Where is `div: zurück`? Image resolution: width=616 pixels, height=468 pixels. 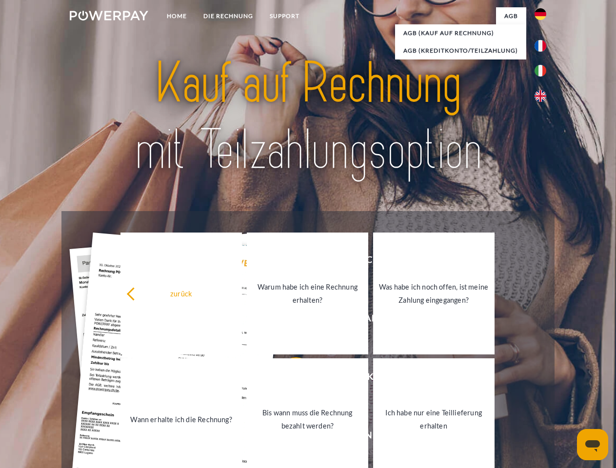 div: zurück is located at coordinates (181, 293).